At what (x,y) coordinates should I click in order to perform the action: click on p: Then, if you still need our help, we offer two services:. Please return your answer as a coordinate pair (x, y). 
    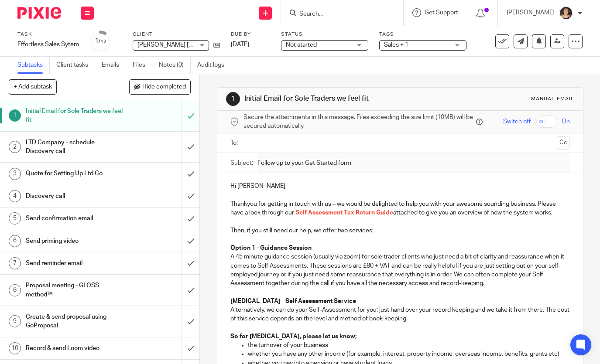
    Looking at the image, I should click on (400, 231).